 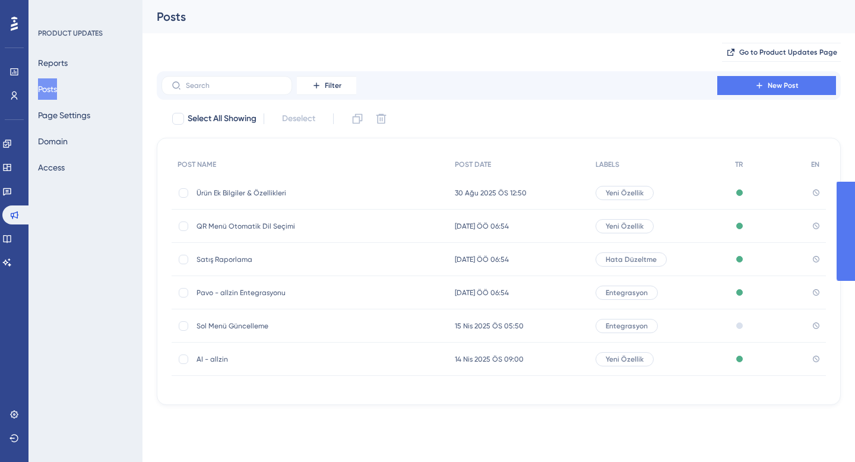 I want to click on button: Filter, so click(x=327, y=85).